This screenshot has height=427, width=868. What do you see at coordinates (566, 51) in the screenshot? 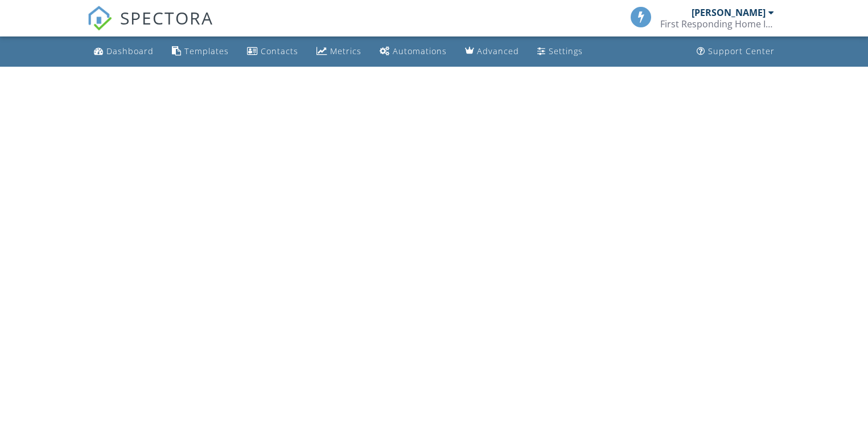
I see `div: Settings` at bounding box center [566, 51].